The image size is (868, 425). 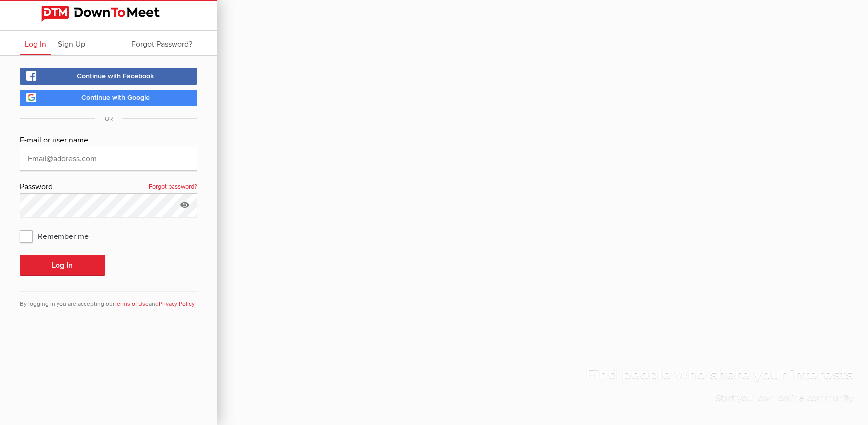 What do you see at coordinates (108, 300) in the screenshot?
I see `div: By logging in you are accepting our and` at bounding box center [108, 300].